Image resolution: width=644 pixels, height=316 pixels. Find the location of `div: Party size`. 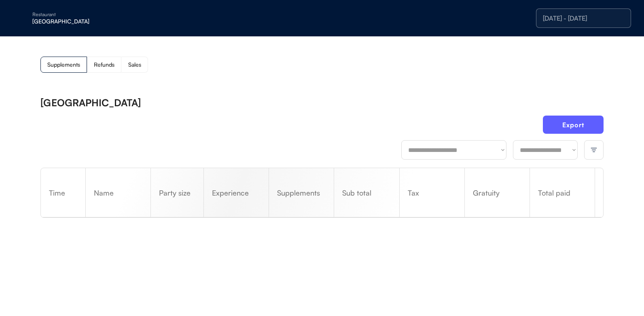

div: Party size is located at coordinates (177, 193).